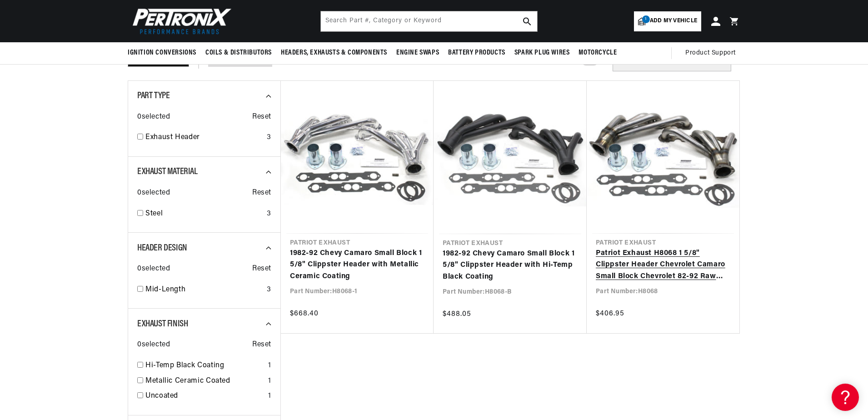 This screenshot has width=868, height=420. I want to click on input: Search Part #, Category or Keyword, so click(429, 21).